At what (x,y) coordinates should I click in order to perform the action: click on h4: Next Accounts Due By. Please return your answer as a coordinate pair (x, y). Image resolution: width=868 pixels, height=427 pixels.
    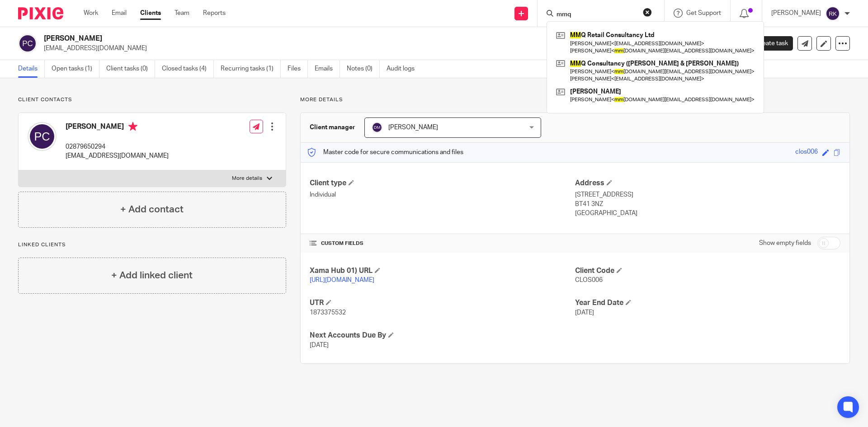
    Looking at the image, I should click on (442, 336).